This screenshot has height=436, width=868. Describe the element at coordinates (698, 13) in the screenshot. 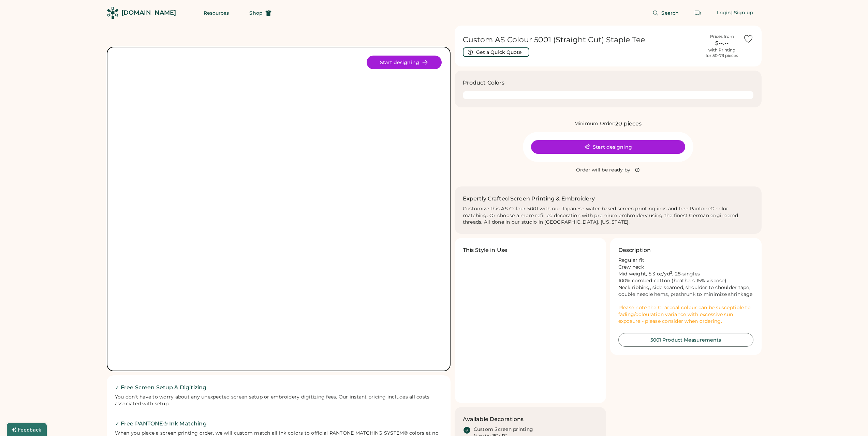

I see `button: Retrieve an order` at that location.